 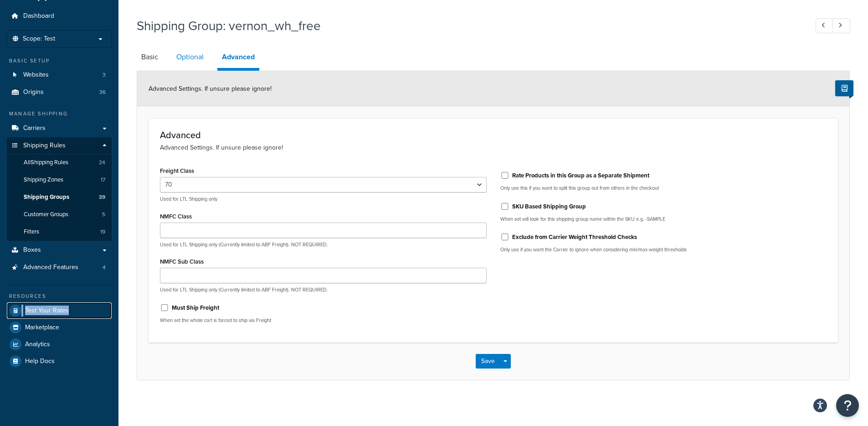 What do you see at coordinates (195, 308) in the screenshot?
I see `label: Must Ship Freight` at bounding box center [195, 308].